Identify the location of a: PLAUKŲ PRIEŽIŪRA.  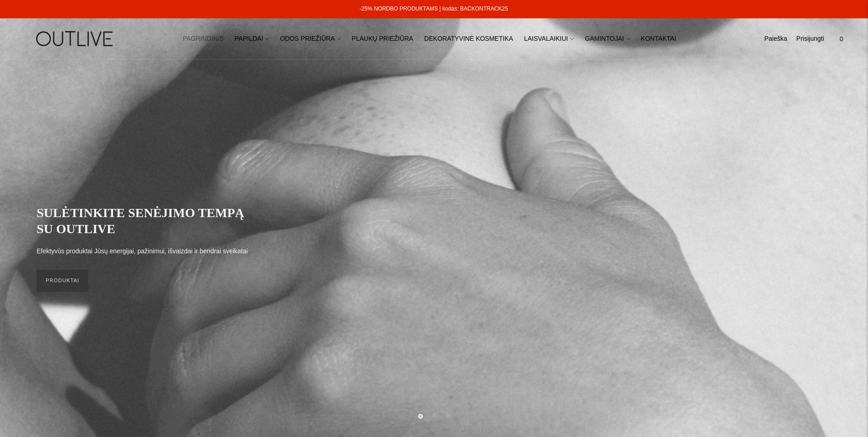
(382, 39).